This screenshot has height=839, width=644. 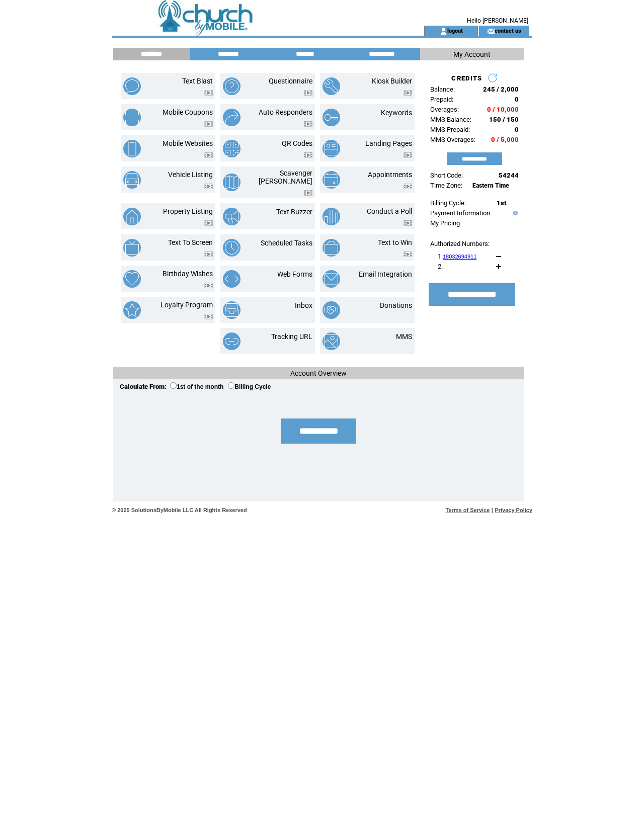 What do you see at coordinates (231, 216) in the screenshot?
I see `img: text-buzzer.png` at bounding box center [231, 216].